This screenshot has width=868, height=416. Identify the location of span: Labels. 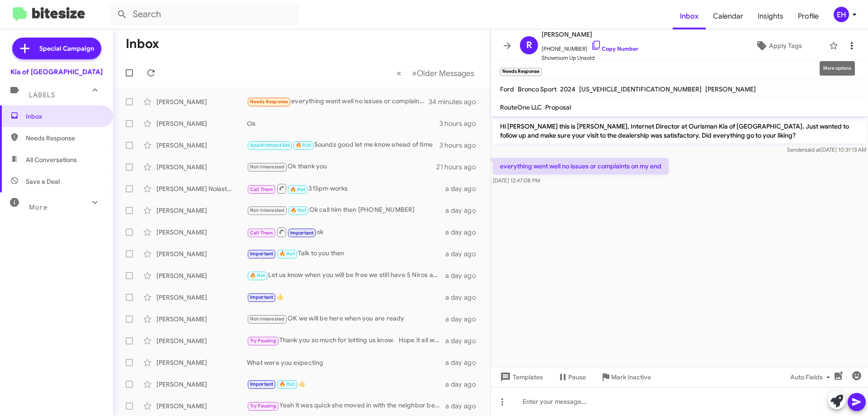
(42, 95).